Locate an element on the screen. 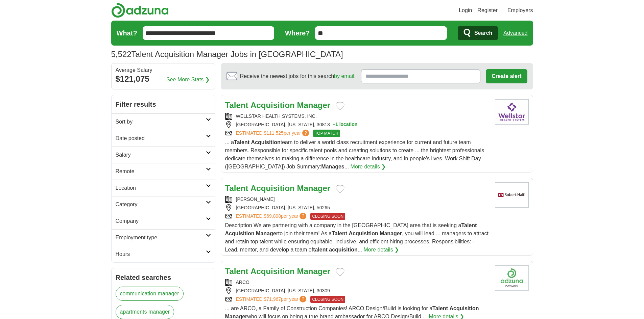 This screenshot has height=319, width=644. a: Category is located at coordinates (163, 204).